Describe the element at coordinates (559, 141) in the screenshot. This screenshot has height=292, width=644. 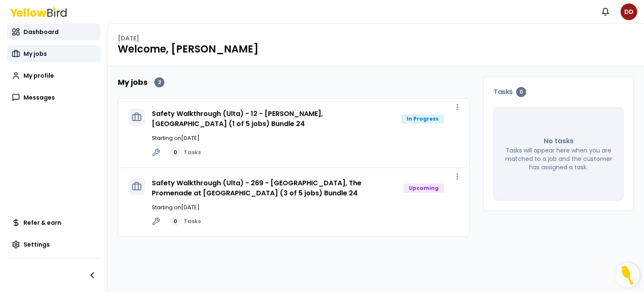
I see `p: No tasks` at that location.